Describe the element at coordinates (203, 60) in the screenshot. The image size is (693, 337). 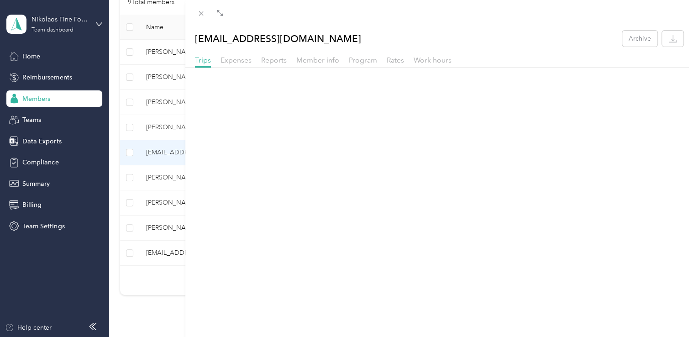
I see `span: Trips` at that location.